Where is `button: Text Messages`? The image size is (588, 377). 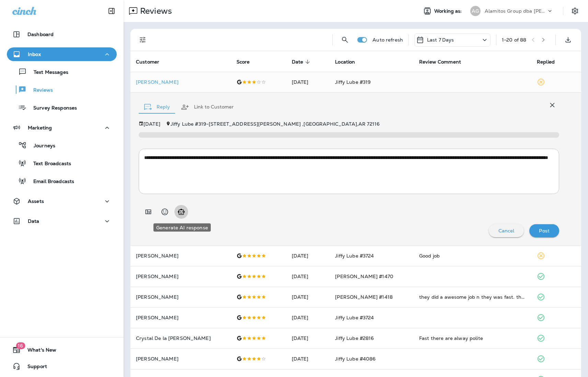 button: Text Messages is located at coordinates (62, 72).